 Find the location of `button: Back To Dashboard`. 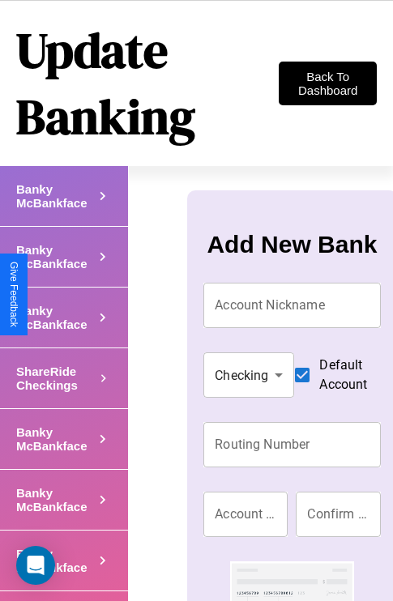

button: Back To Dashboard is located at coordinates (327, 83).